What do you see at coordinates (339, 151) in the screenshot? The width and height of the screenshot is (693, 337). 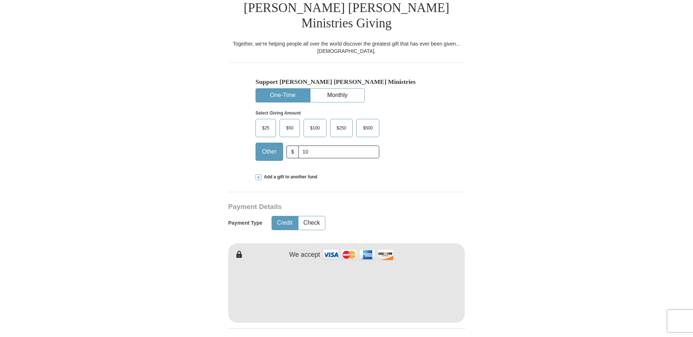 I see `input: Other Amount` at bounding box center [339, 151].